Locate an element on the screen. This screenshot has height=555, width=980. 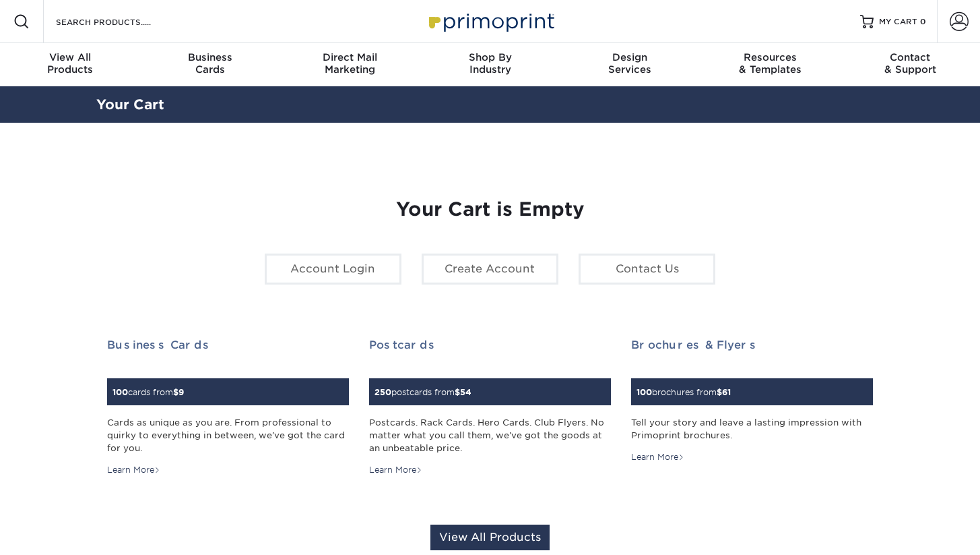
a: Business Cards 100cards from$9 Cards as unique as you are. From professional to quirky to everyth... is located at coordinates (227, 407).